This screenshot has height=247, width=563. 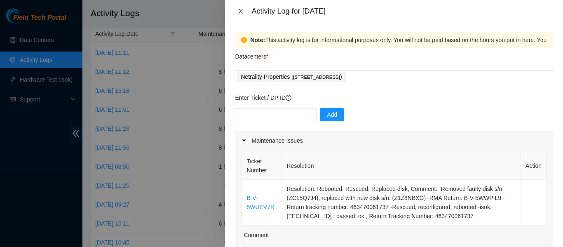 I want to click on span: question-circle, so click(x=288, y=98).